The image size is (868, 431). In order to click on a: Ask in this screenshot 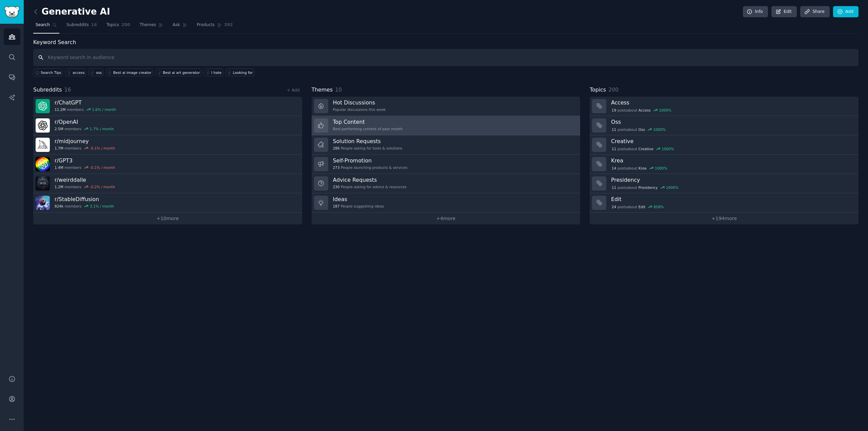, I will do `click(180, 26)`.